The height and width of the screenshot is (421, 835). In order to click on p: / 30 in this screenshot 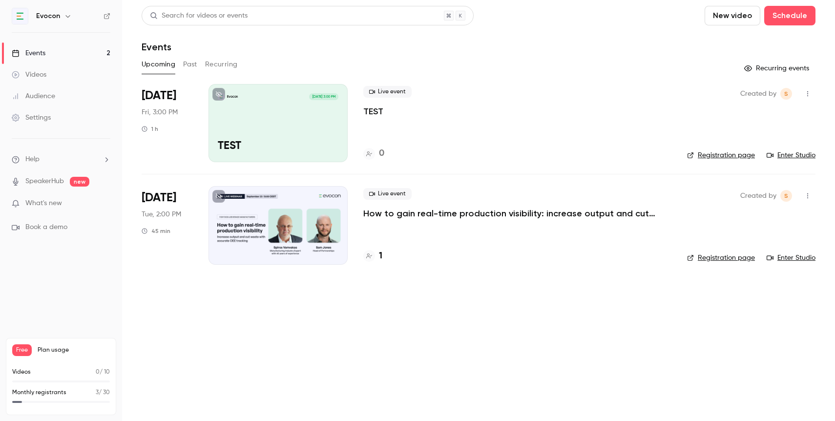, I will do `click(103, 393)`.